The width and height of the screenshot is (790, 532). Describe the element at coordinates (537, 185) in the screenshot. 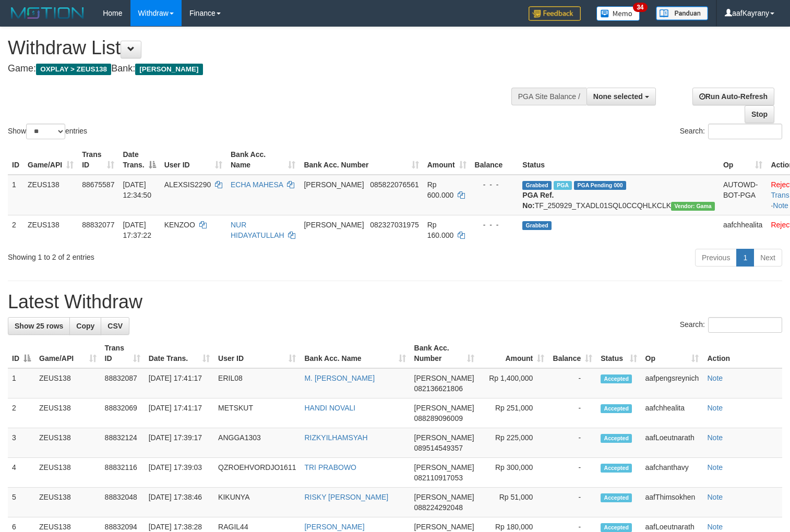

I see `span: Grabbed` at that location.